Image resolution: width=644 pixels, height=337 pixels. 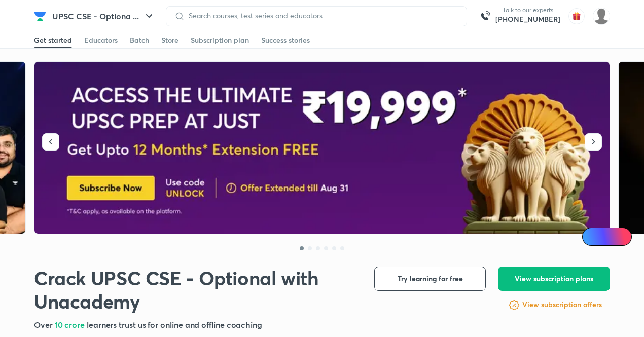 What do you see at coordinates (529, 10) in the screenshot?
I see `p: Talk to our experts` at bounding box center [529, 10].